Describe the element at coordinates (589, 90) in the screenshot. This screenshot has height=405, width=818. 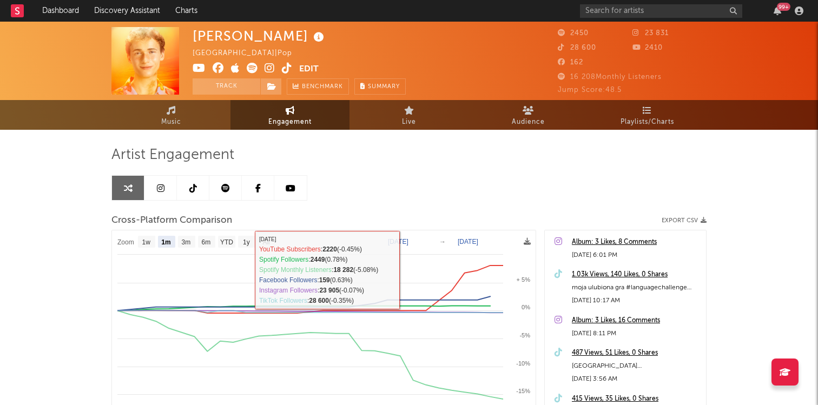
I see `span: Jump Score: 48.5` at that location.